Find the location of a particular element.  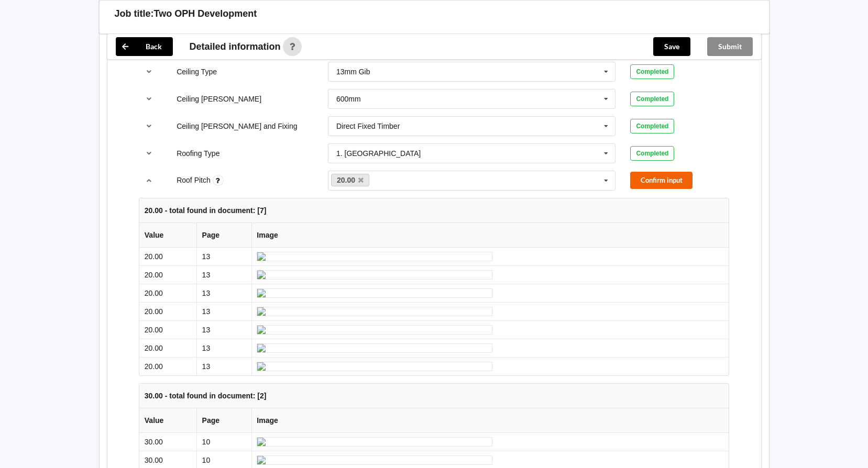

img: ai_input-page13-RoofPitch-0-1.jpeg is located at coordinates (375, 275).